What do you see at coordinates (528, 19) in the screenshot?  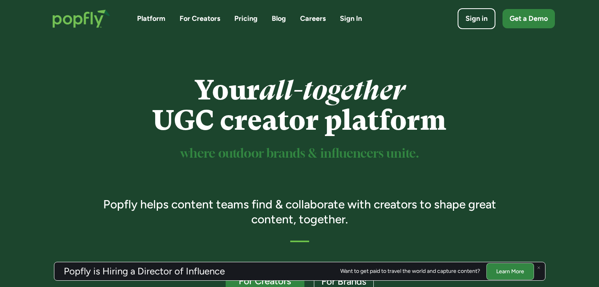 I see `a: Get a Demo` at bounding box center [528, 19].